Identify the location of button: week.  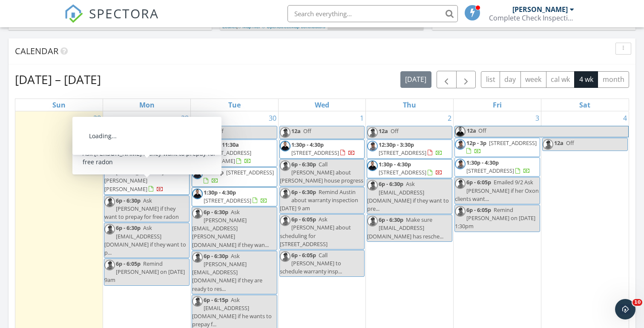
(533, 79).